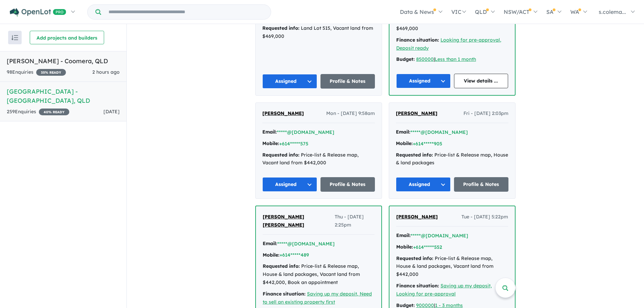 This screenshot has width=644, height=308. I want to click on u: Saving up my deposit, Looking for pre-approval, so click(444, 290).